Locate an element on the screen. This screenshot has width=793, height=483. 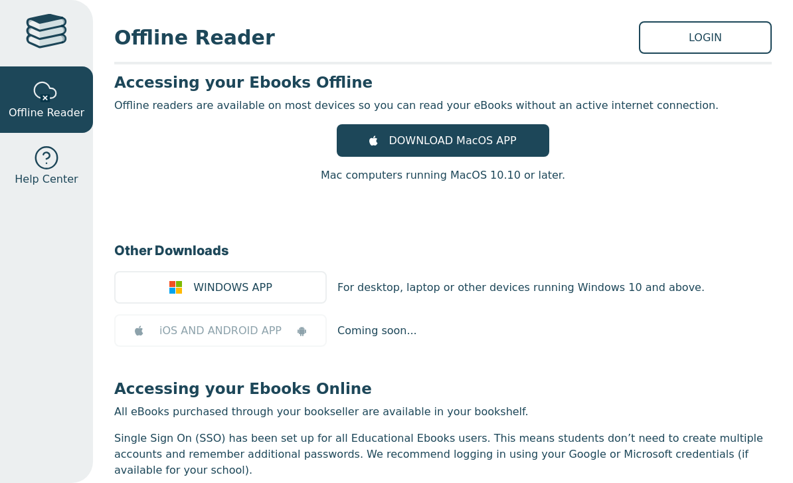
h3: Accessing your Ebooks Offline is located at coordinates (443, 82).